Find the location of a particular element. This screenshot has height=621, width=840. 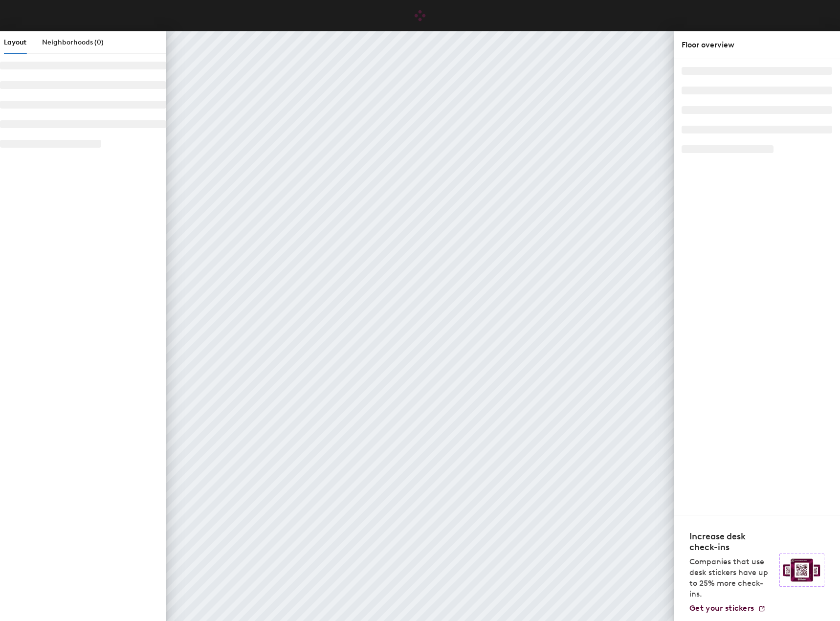

h4: Increase desk check-ins is located at coordinates (731, 541).